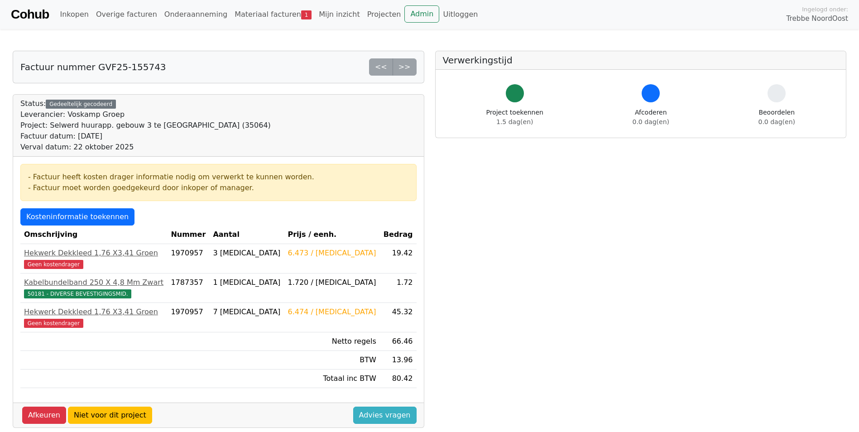  Describe the element at coordinates (273, 14) in the screenshot. I see `a: Materiaal facturen1` at that location.